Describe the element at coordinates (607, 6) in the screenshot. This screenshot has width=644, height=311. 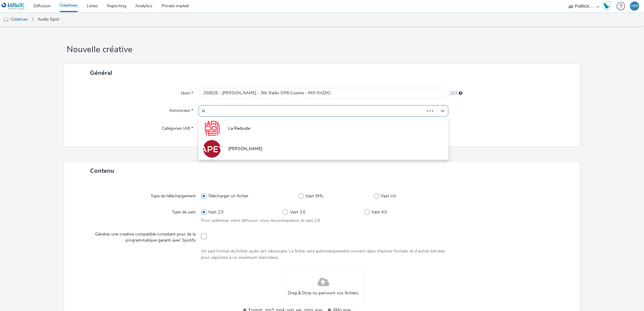
I see `div: Hawk Academy` at that location.